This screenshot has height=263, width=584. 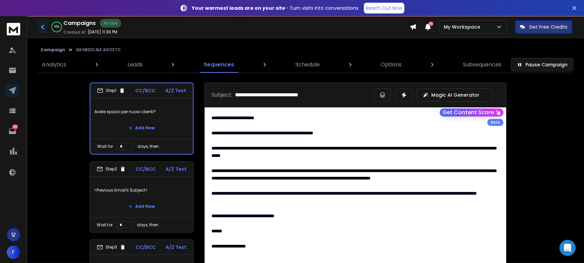 What do you see at coordinates (75, 32) in the screenshot?
I see `p: Created At:` at bounding box center [75, 32].